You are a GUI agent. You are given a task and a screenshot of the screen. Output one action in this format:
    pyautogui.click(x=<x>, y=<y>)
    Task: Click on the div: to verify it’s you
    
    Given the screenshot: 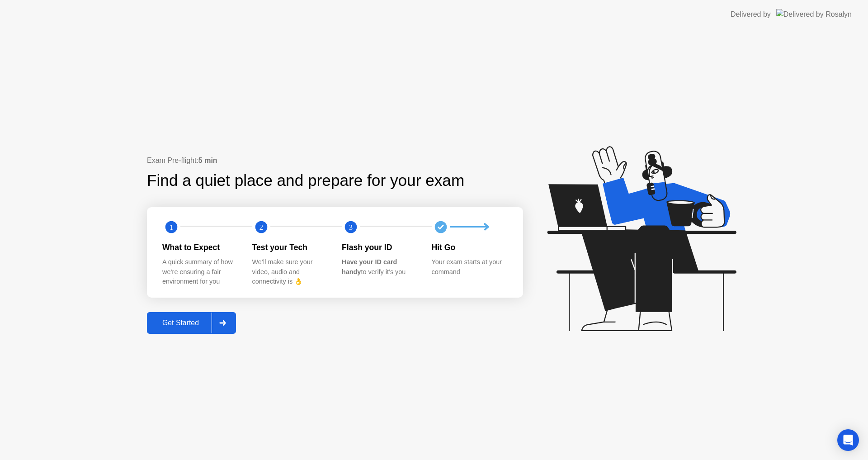 What is the action you would take?
    pyautogui.click(x=379, y=267)
    